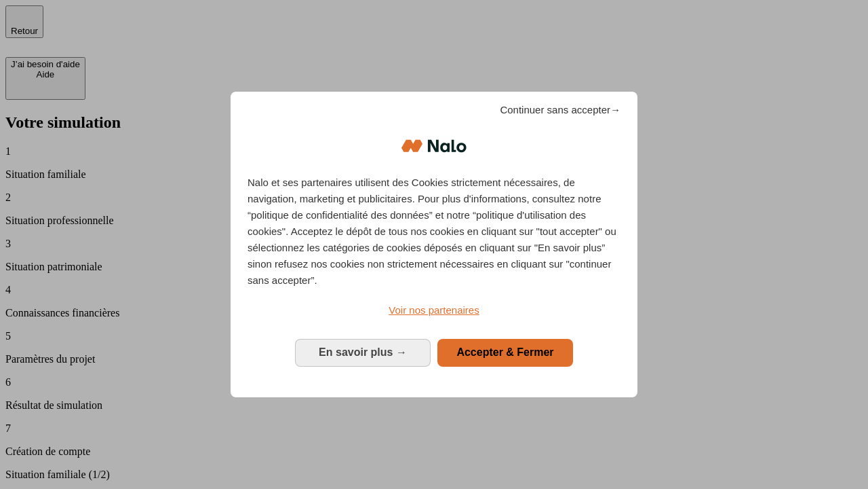 This screenshot has height=489, width=868. Describe the element at coordinates (560, 110) in the screenshot. I see `span: Continuer sans accepter→` at that location.